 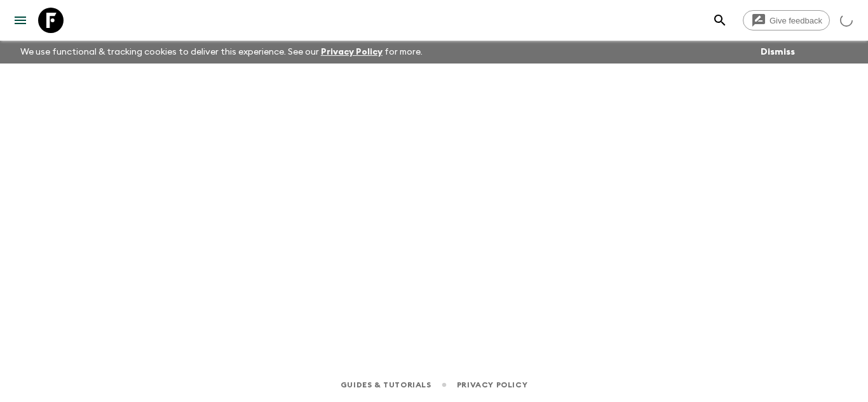 What do you see at coordinates (221, 52) in the screenshot?
I see `p: We use functional & tracking cookies to deliver this experience. See our for more.` at bounding box center [221, 52].